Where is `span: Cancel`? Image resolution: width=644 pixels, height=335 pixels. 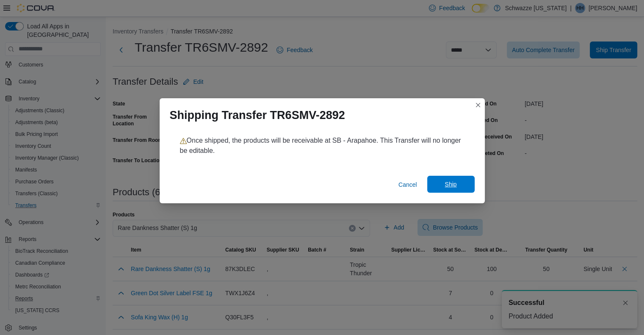
span: Cancel is located at coordinates (408, 185).